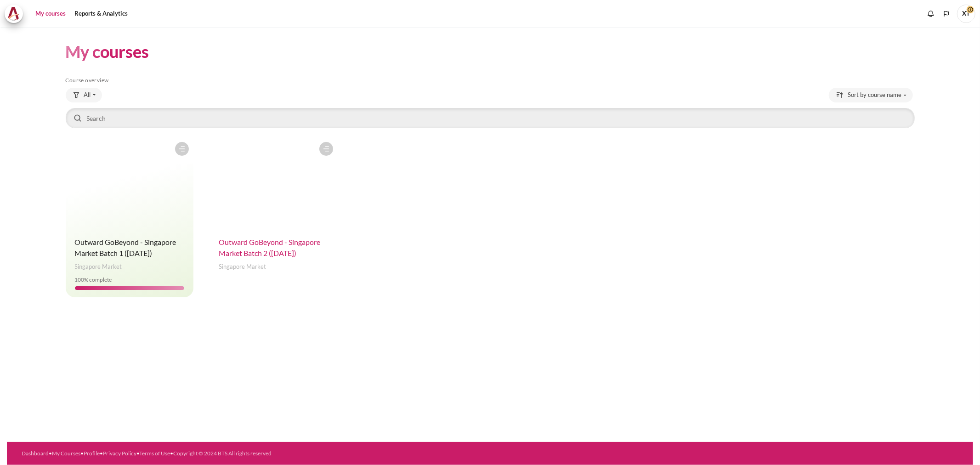 This screenshot has width=980, height=465. I want to click on div: % complete, so click(129, 280).